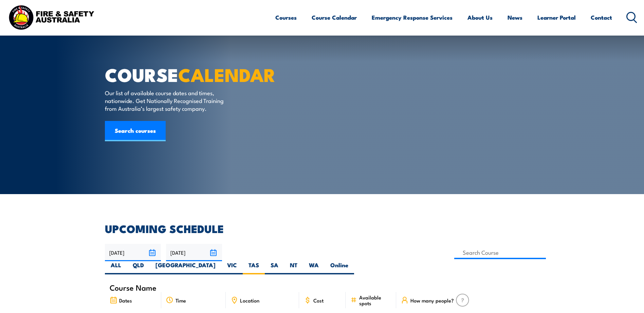 Image resolution: width=644 pixels, height=313 pixels. What do you see at coordinates (227, 74) in the screenshot?
I see `strong: CALENDAR` at bounding box center [227, 74].